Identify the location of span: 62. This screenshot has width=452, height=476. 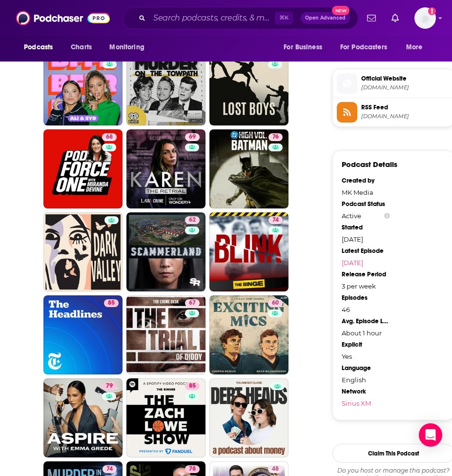
(192, 220).